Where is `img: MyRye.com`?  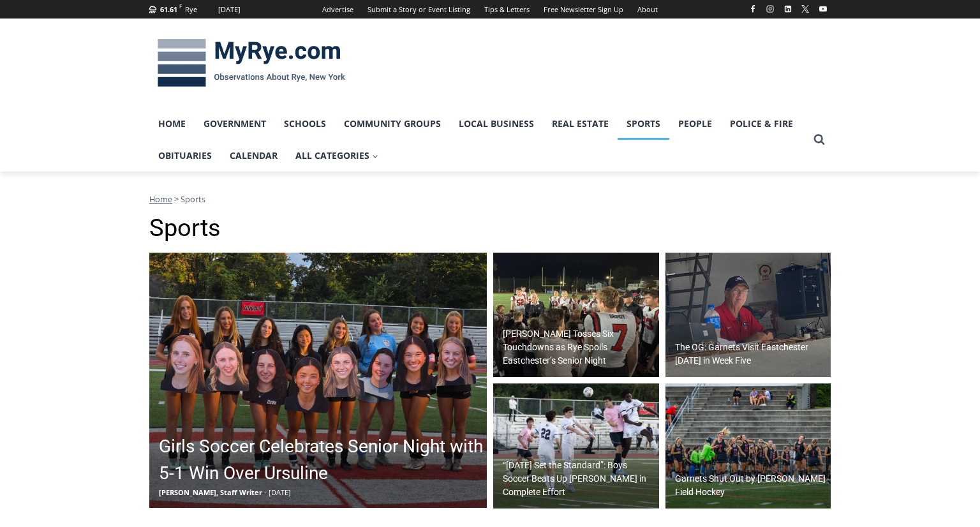 img: MyRye.com is located at coordinates (251, 63).